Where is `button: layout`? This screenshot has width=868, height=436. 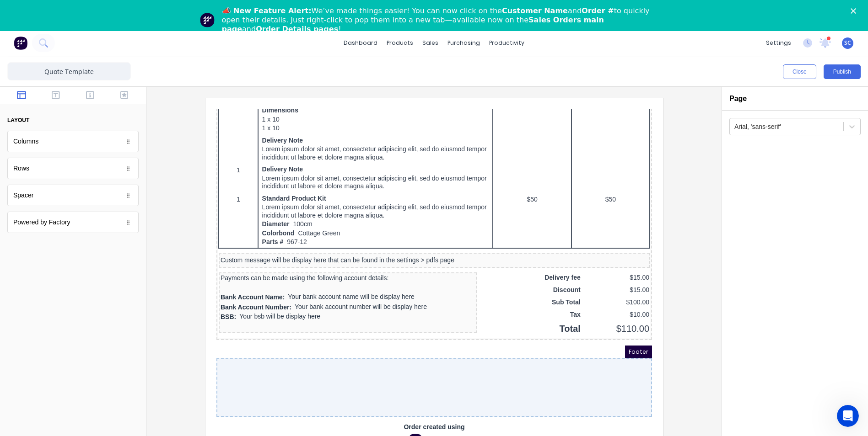 button: layout is located at coordinates (73, 121).